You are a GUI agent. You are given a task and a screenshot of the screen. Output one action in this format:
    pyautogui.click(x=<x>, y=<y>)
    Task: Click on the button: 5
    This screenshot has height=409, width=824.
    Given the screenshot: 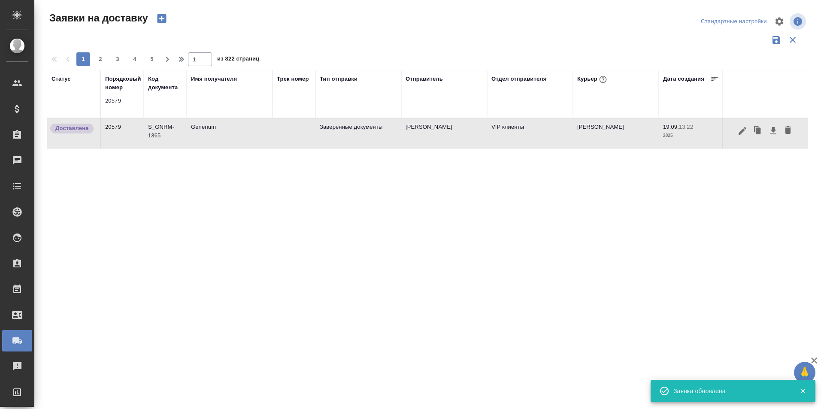 What is the action you would take?
    pyautogui.click(x=152, y=59)
    